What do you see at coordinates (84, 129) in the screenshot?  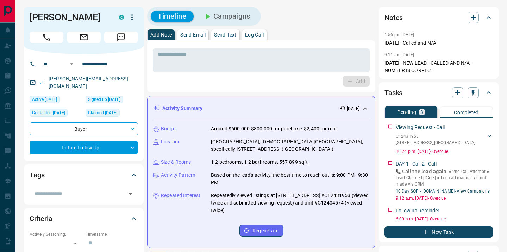 I see `div: Buyer` at bounding box center [84, 129].